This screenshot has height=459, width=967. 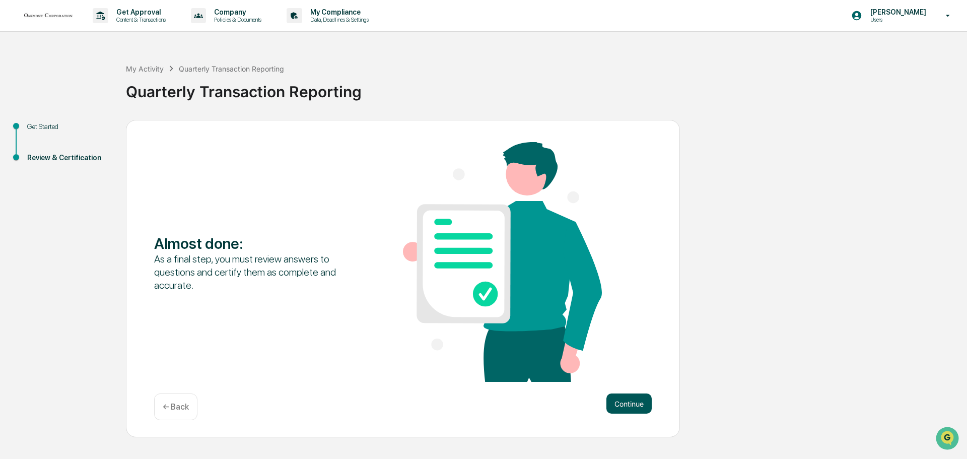 I want to click on p: Company, so click(x=236, y=12).